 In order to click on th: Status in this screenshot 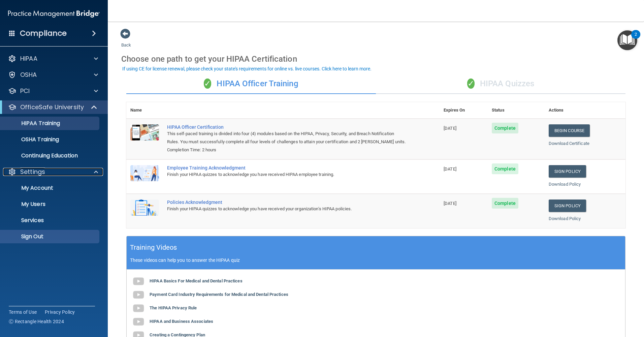, I will do `click(516, 110)`.